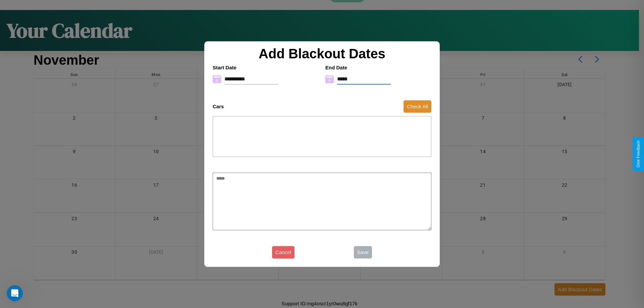  What do you see at coordinates (283, 252) in the screenshot?
I see `button: Cancel` at bounding box center [283, 252].